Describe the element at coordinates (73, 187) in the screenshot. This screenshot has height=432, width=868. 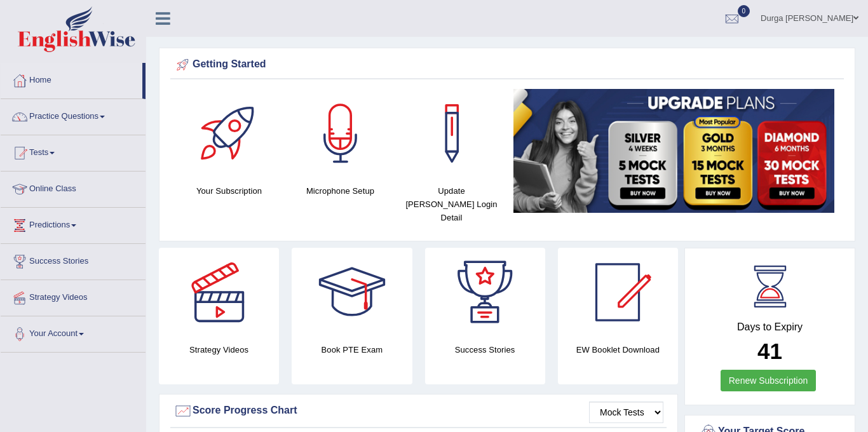
I see `a: Online Class` at that location.